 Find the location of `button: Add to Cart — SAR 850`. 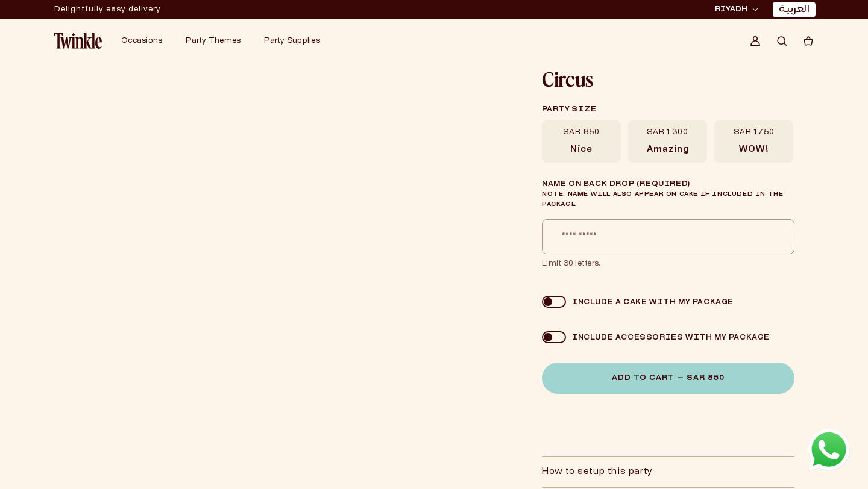

button: Add to Cart — SAR 850 is located at coordinates (668, 379).